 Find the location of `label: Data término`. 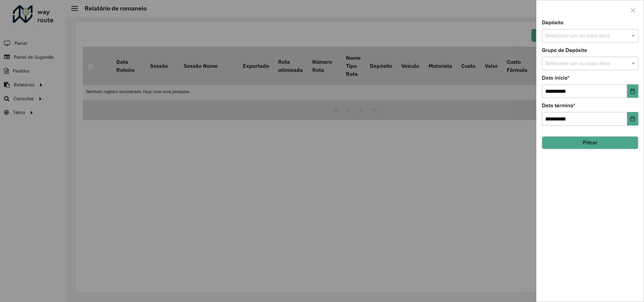

label: Data término is located at coordinates (558, 105).